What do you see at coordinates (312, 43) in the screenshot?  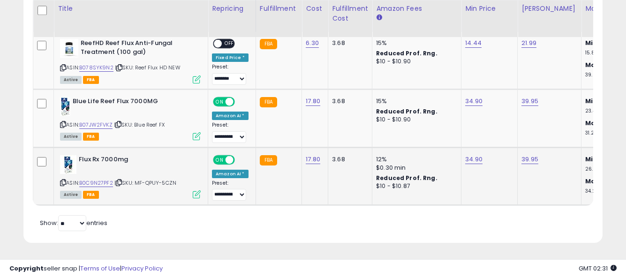 I see `a: 6.30` at bounding box center [312, 43].